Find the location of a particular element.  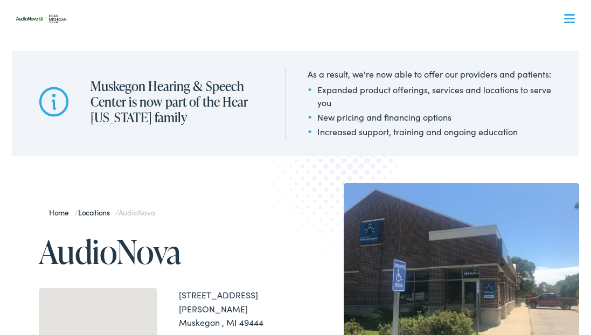

div: As a result, we're now able to offer our providers and patients: is located at coordinates (430, 74).